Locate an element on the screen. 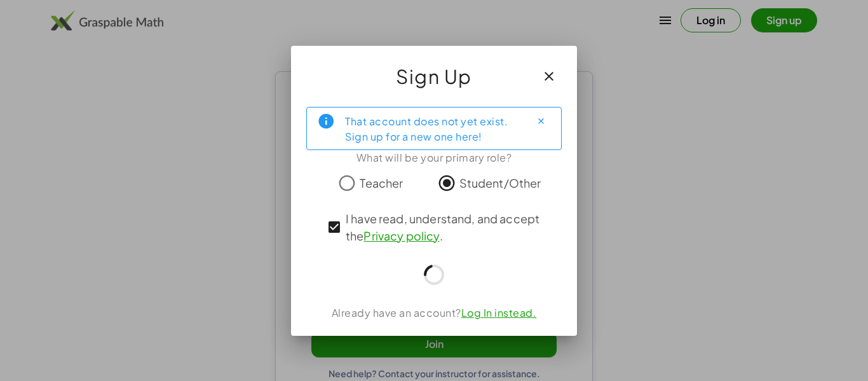 The image size is (868, 381). span: Teacher is located at coordinates (382, 182).